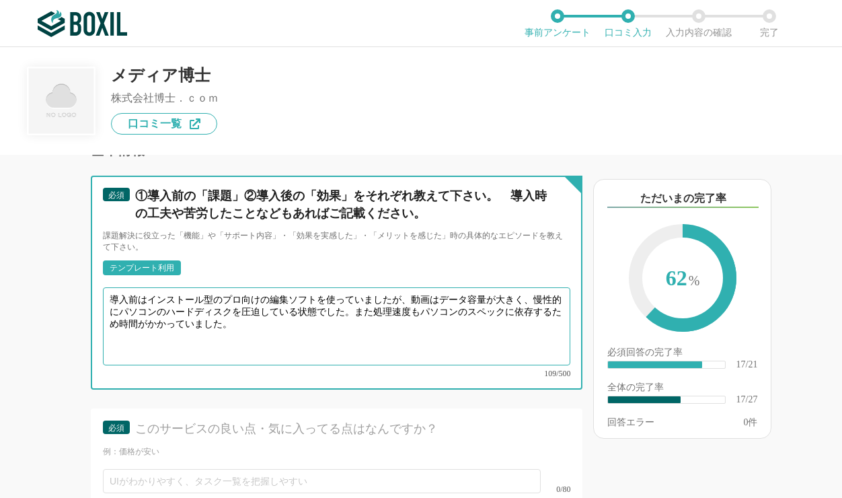  Describe the element at coordinates (682, 354) in the screenshot. I see `div: 必須回答の完了率` at that location.